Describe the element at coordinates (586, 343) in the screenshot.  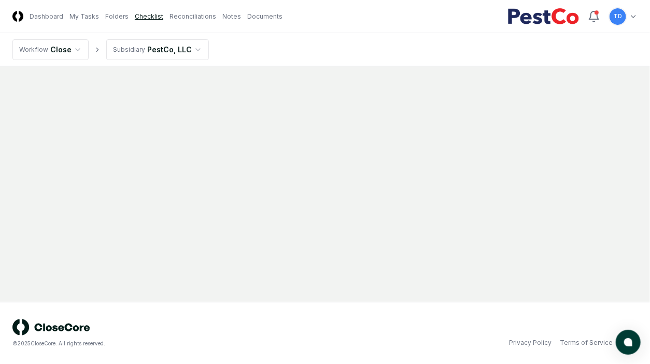
I see `a: Terms of Service` at that location.